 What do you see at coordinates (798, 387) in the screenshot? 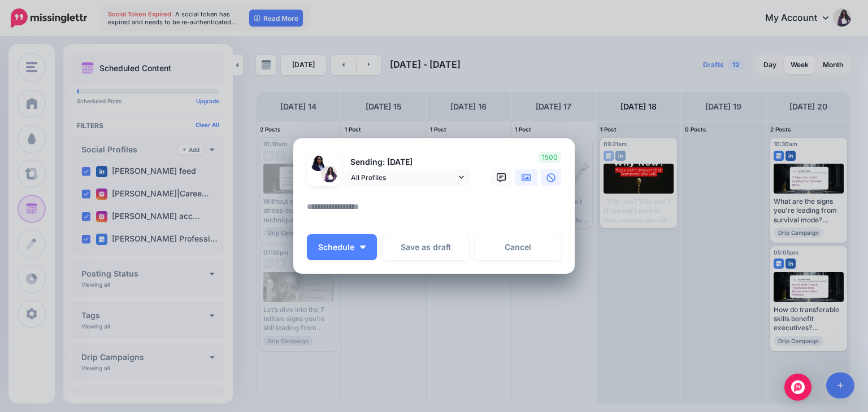
I see `div: Open Intercom Messenger` at bounding box center [798, 387].